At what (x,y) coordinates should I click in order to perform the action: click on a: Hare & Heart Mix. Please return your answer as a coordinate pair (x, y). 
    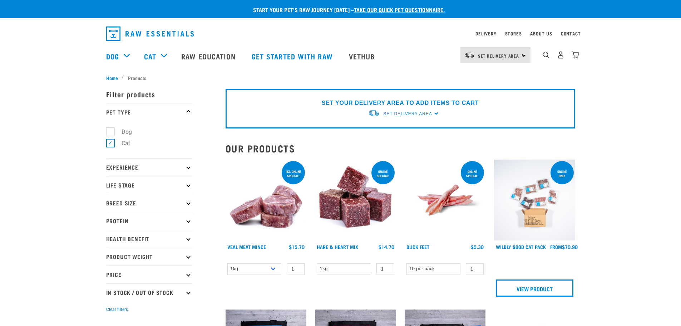
    Looking at the image, I should click on (338, 246).